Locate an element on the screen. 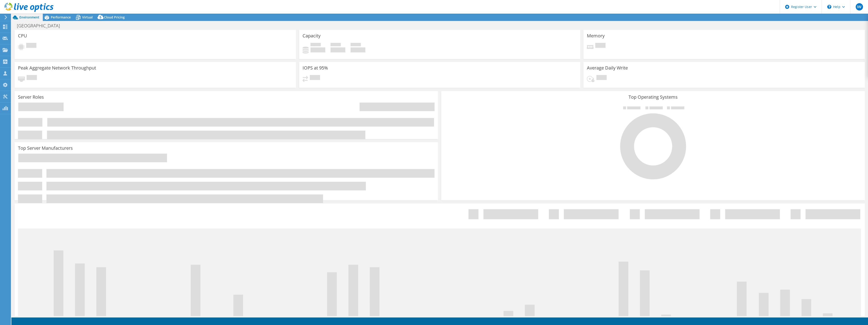  span: Virtual is located at coordinates (88, 17).